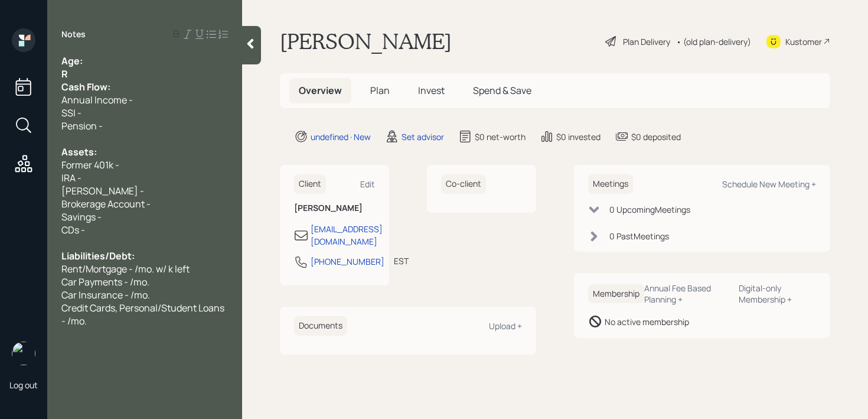  Describe the element at coordinates (687, 293) in the screenshot. I see `div: Annual Fee Based Planning +` at that location.